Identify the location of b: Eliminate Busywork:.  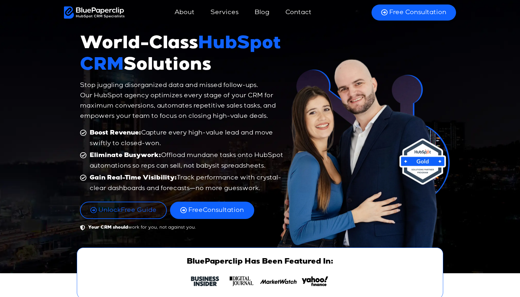
(125, 156).